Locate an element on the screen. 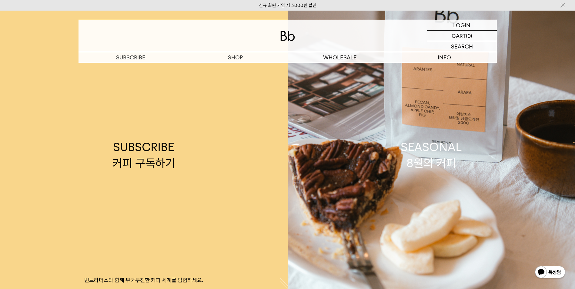 The width and height of the screenshot is (575, 289). p: SUBSCRIBE is located at coordinates (131, 57).